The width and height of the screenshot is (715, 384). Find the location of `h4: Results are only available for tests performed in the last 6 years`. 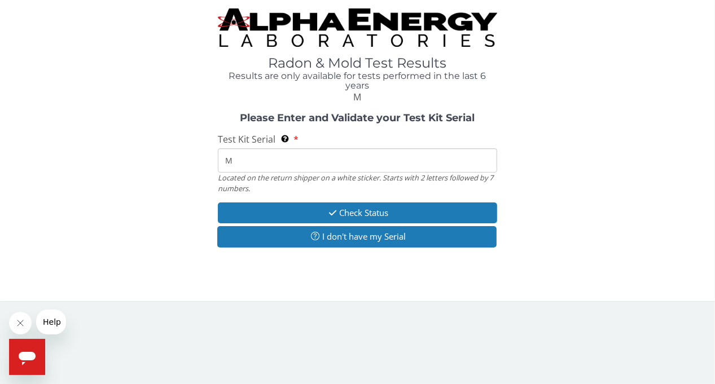

h4: Results are only available for tests performed in the last 6 years is located at coordinates (357, 81).